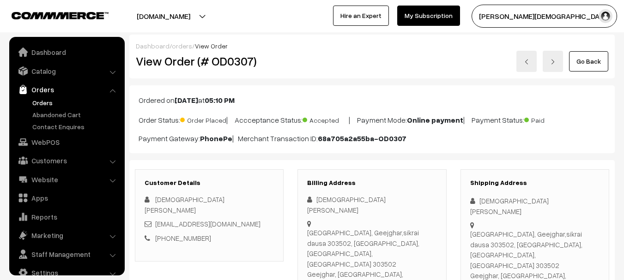 This screenshot has width=624, height=280. What do you see at coordinates (76, 127) in the screenshot?
I see `a: Contact Enquires` at bounding box center [76, 127].